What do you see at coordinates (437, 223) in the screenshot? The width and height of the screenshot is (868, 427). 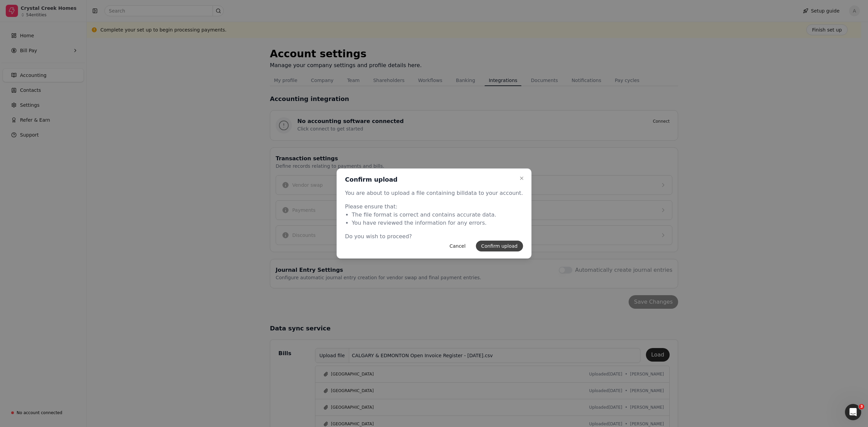 I see `li: You have reviewed the information for any errors.` at bounding box center [437, 223].